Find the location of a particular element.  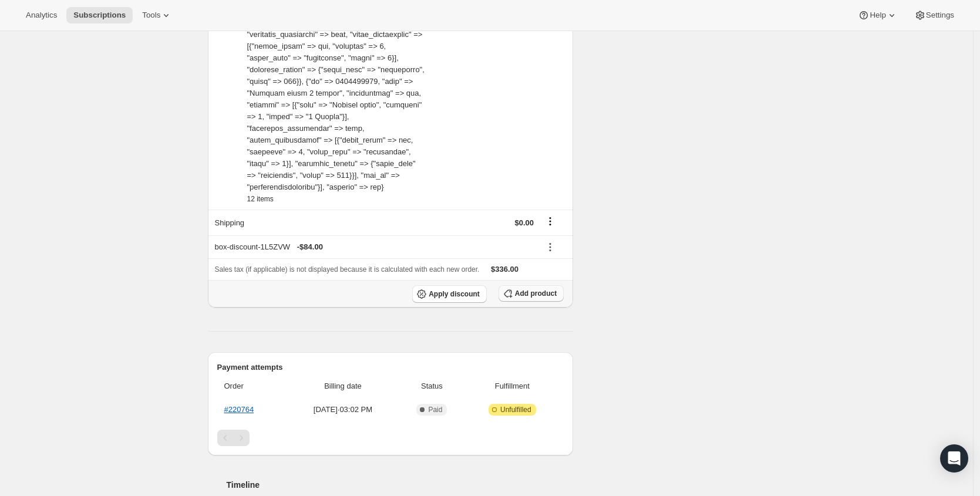

button: Analytics is located at coordinates (41, 15).